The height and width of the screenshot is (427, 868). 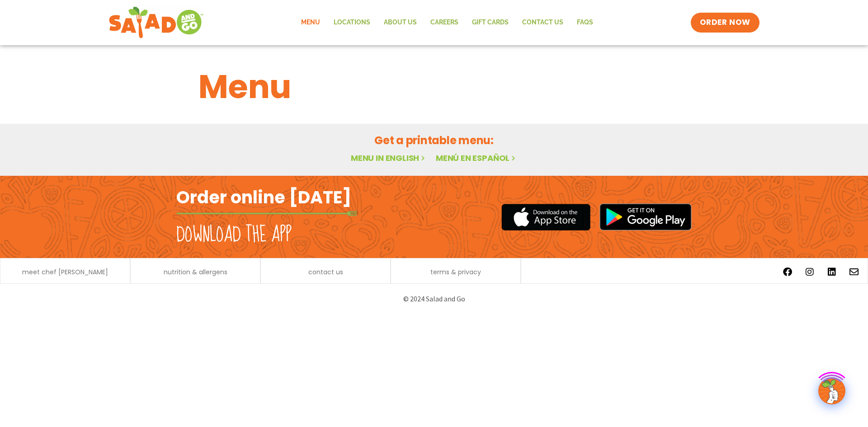 I want to click on span: terms & privacy, so click(x=456, y=272).